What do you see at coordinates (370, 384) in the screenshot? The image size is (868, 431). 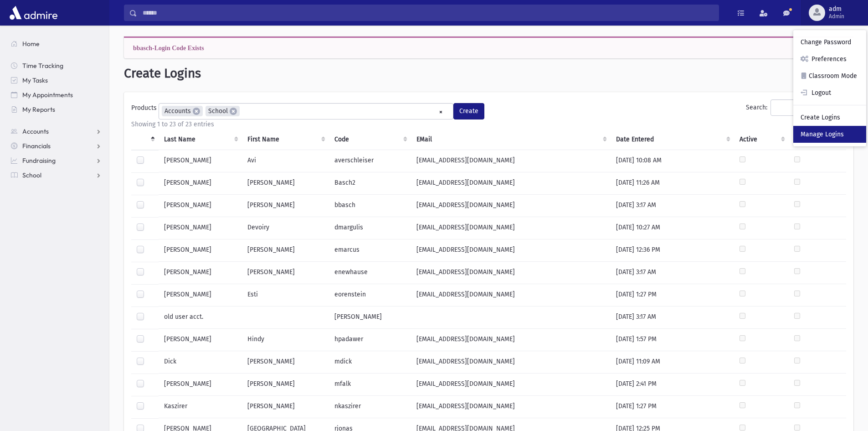 I see `td: mfalk` at bounding box center [370, 384].